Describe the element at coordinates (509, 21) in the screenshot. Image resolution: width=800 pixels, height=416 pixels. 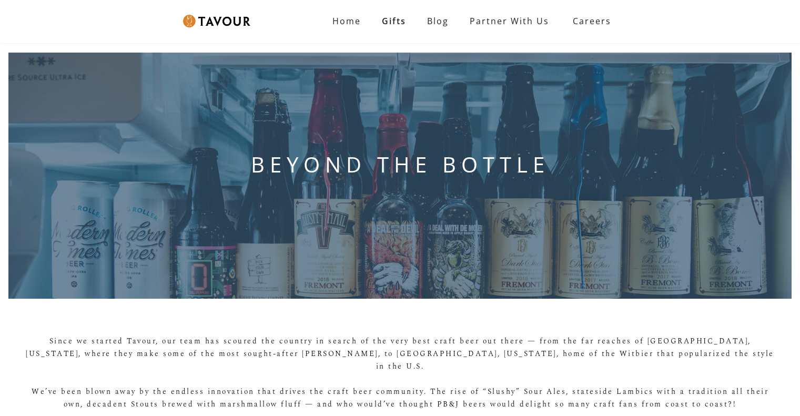
I see `a: Partner with Us` at that location.